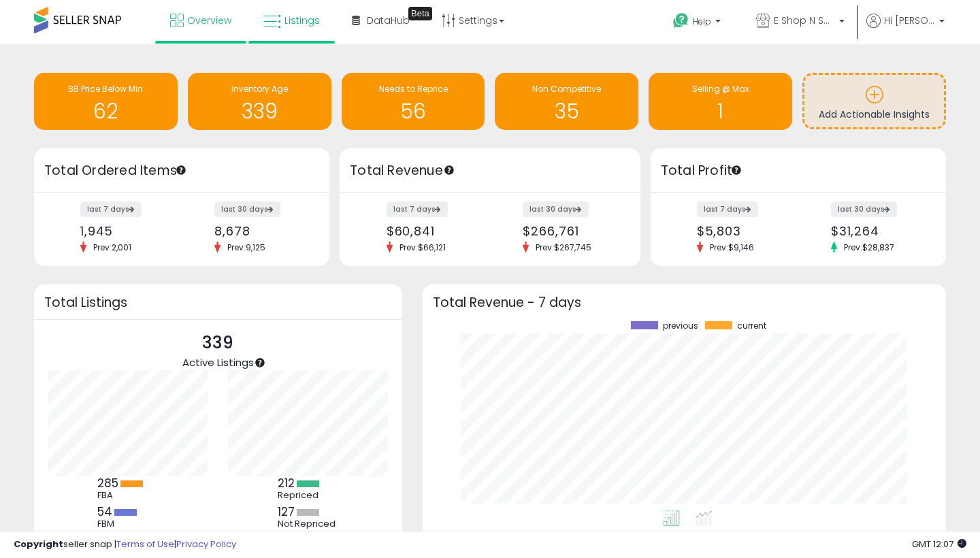 This screenshot has width=980, height=558. Describe the element at coordinates (720, 111) in the screenshot. I see `h1: 1` at that location.